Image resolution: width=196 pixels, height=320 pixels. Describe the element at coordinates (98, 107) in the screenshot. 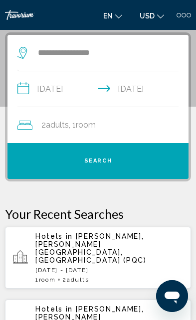

I see `div: Search widget` at that location.